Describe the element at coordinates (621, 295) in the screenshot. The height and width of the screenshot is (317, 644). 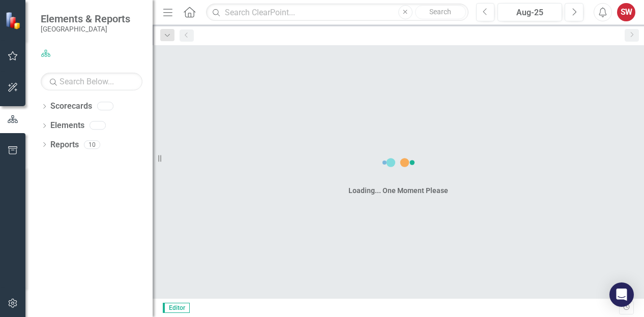
I see `div: Open Intercom Messenger` at that location.